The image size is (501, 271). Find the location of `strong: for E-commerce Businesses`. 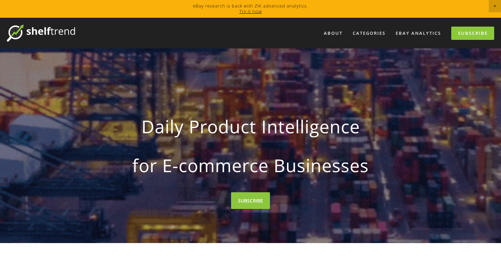

strong: for E-commerce Businesses is located at coordinates (250, 165).